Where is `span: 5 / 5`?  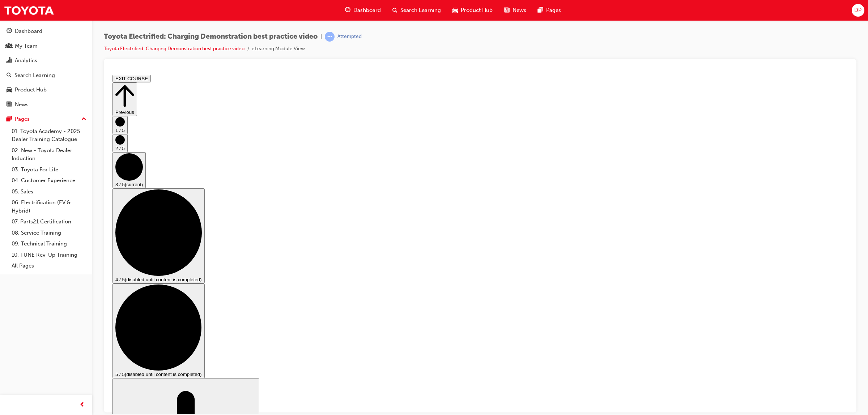 span: 5 / 5 is located at coordinates (10, 302).